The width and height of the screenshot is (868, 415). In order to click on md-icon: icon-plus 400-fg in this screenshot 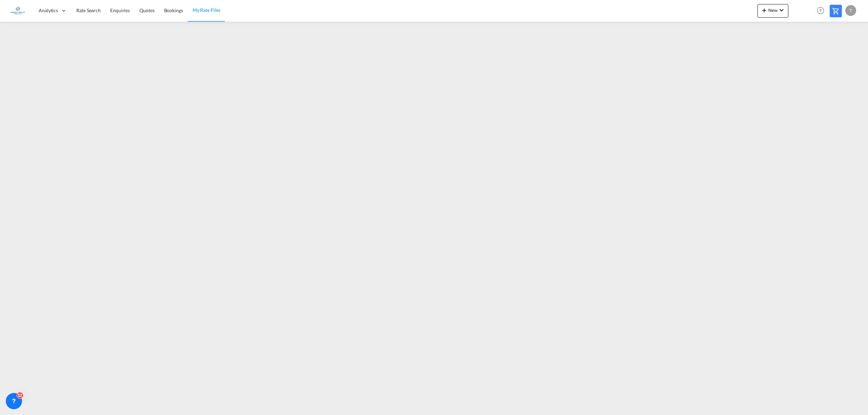, I will do `click(764, 10)`.